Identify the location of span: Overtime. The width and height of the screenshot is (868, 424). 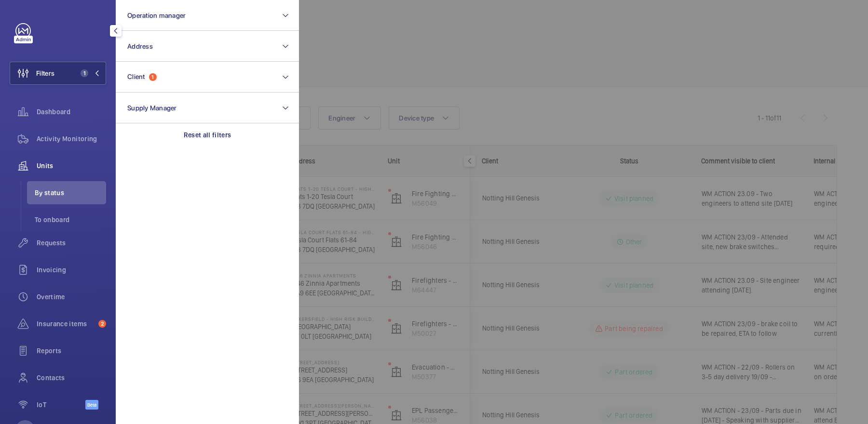
(71, 297).